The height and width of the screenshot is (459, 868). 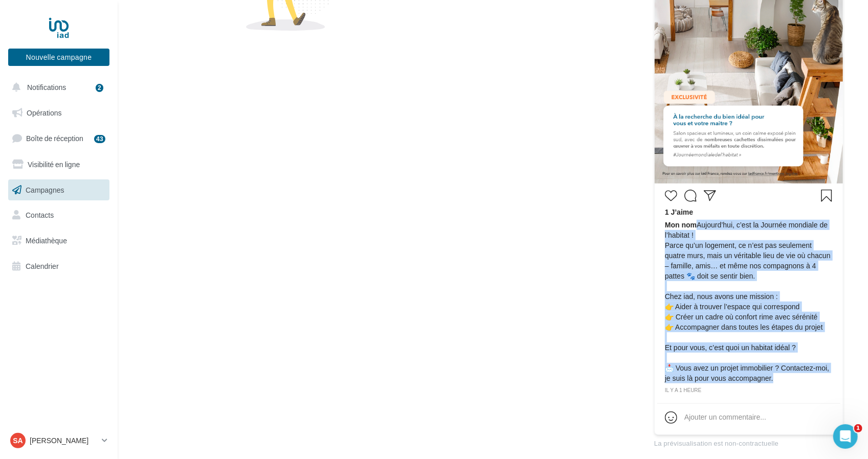 What do you see at coordinates (53, 164) in the screenshot?
I see `span: Visibilité en ligne` at bounding box center [53, 164].